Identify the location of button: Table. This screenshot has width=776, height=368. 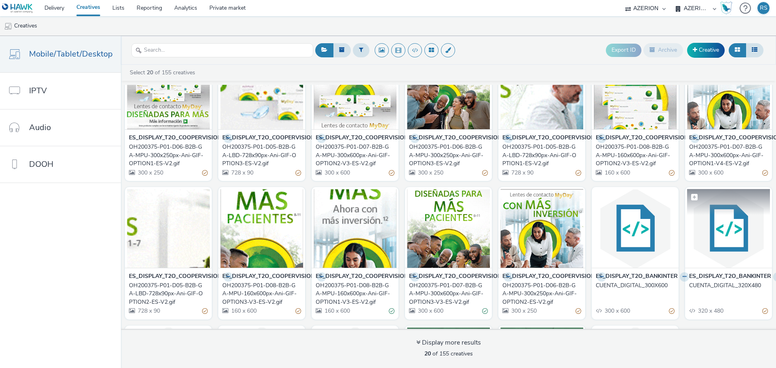
(755, 50).